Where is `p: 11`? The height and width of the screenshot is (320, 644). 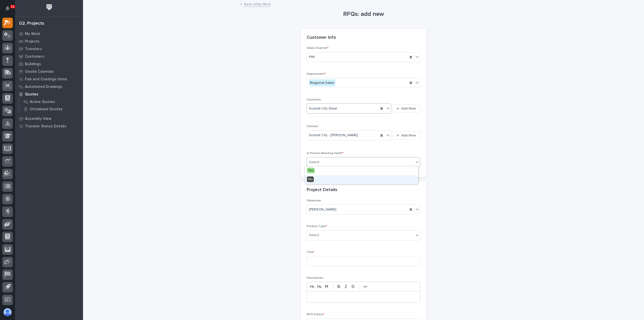
p: 11 is located at coordinates (13, 7).